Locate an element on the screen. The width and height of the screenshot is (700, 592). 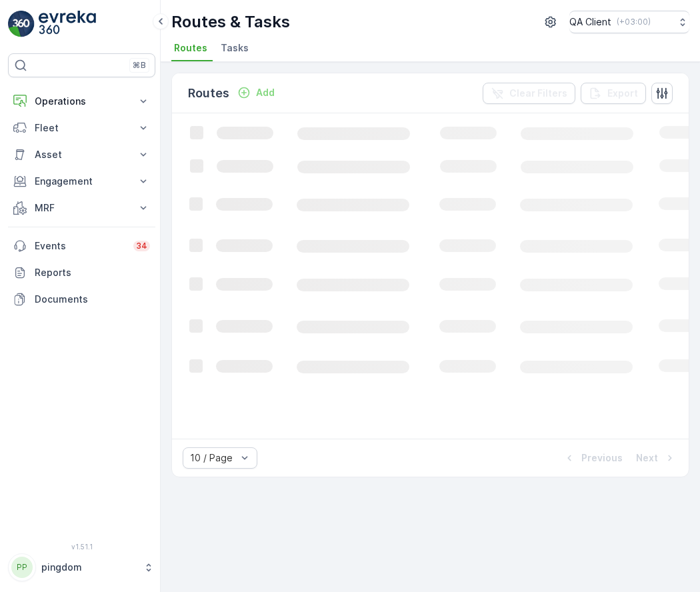
button: Asset is located at coordinates (82, 155).